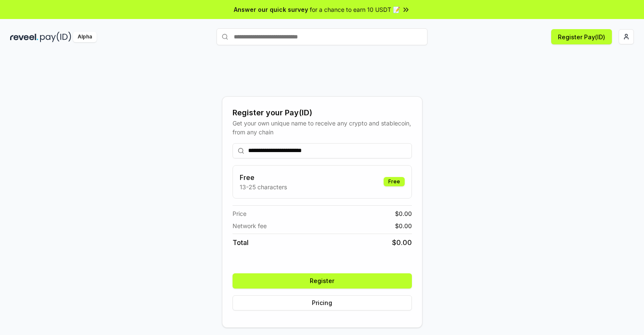 Image resolution: width=644 pixels, height=335 pixels. I want to click on button: Register, so click(322, 281).